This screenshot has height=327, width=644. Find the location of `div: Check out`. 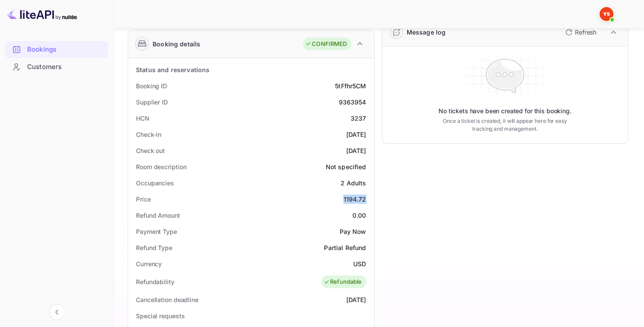

div: Check out is located at coordinates (151, 151).